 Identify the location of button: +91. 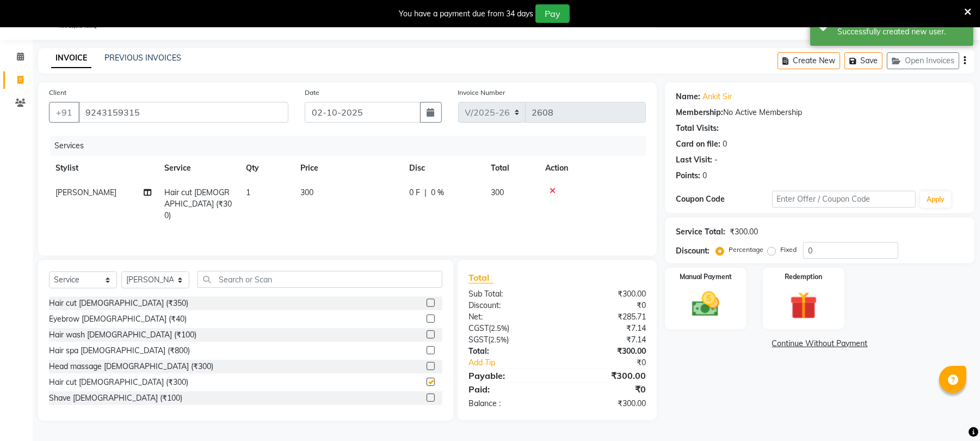
(64, 112).